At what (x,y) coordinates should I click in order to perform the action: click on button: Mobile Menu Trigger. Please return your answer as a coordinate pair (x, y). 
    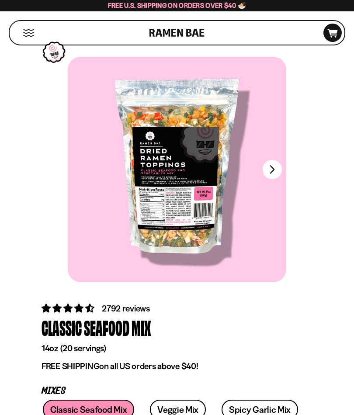
    Looking at the image, I should click on (28, 33).